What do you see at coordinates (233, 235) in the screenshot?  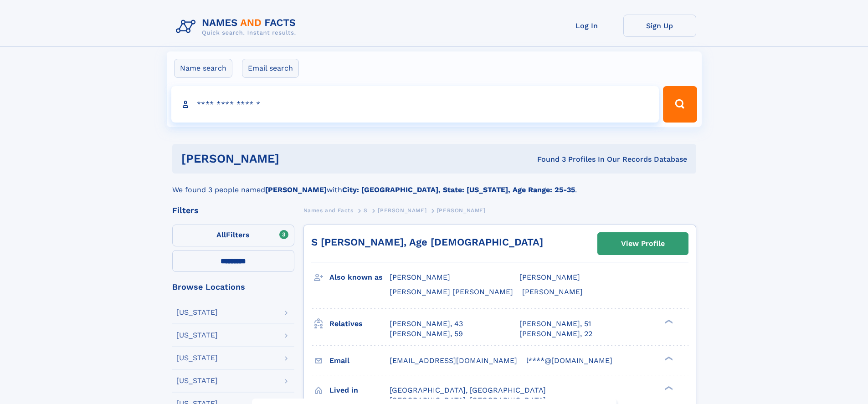 I see `label: Filters` at bounding box center [233, 235].